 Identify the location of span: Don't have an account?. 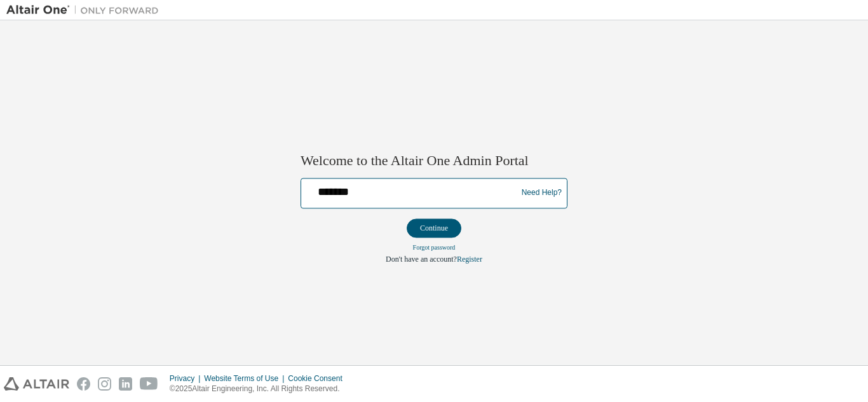
(421, 259).